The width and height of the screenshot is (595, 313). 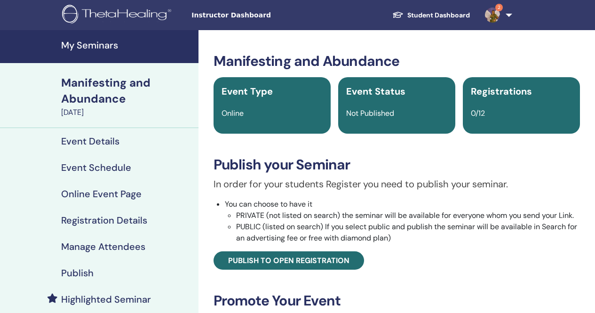 What do you see at coordinates (402, 221) in the screenshot?
I see `li: You can choose to have it` at bounding box center [402, 221].